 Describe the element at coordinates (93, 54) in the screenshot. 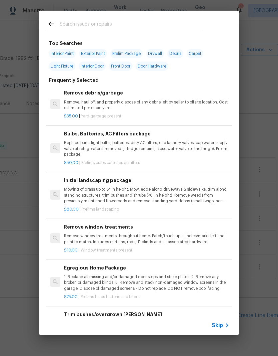

I see `span: Exterior Paint` at that location.